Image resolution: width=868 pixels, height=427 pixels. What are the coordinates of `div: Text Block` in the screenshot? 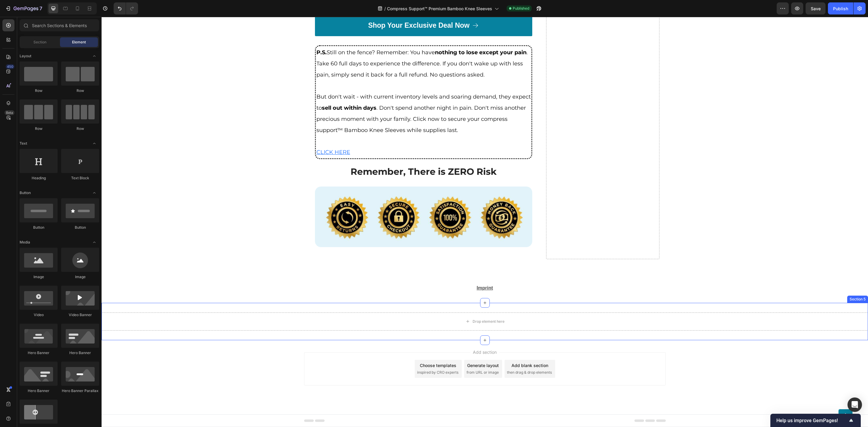 It's located at (80, 178).